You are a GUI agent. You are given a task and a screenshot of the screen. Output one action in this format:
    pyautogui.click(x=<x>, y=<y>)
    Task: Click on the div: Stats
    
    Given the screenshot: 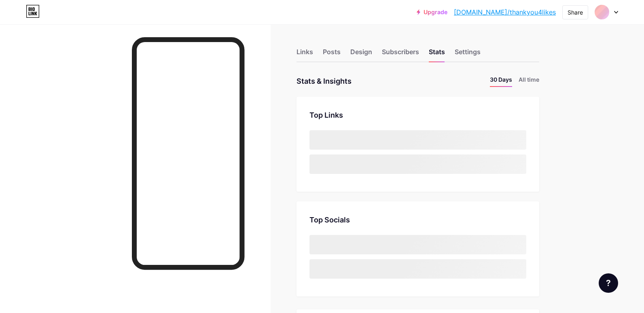 What is the action you would take?
    pyautogui.click(x=437, y=54)
    